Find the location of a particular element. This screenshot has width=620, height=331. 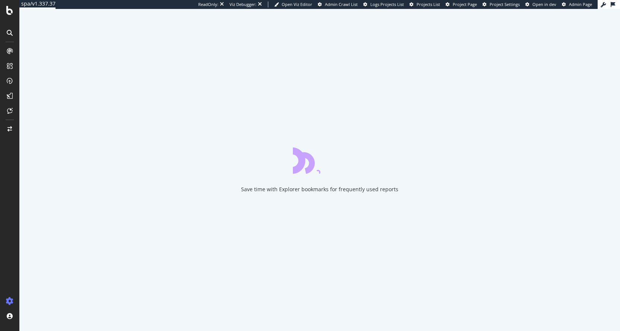

a: Projects List is located at coordinates (425, 4).